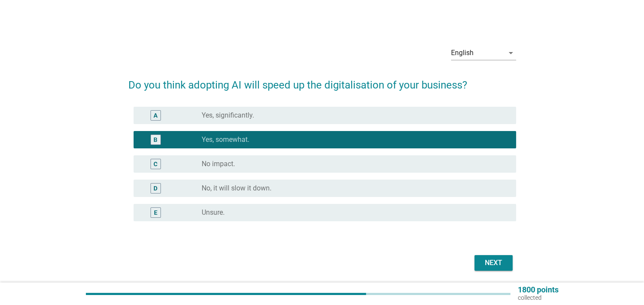 This screenshot has height=305, width=644. I want to click on div: Next, so click(494, 263).